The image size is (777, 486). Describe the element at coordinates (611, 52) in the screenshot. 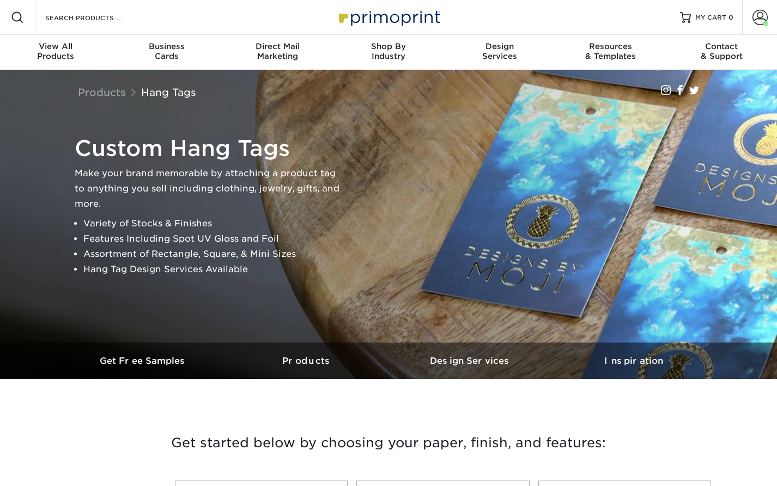

I see `a: Resources& Templates` at that location.